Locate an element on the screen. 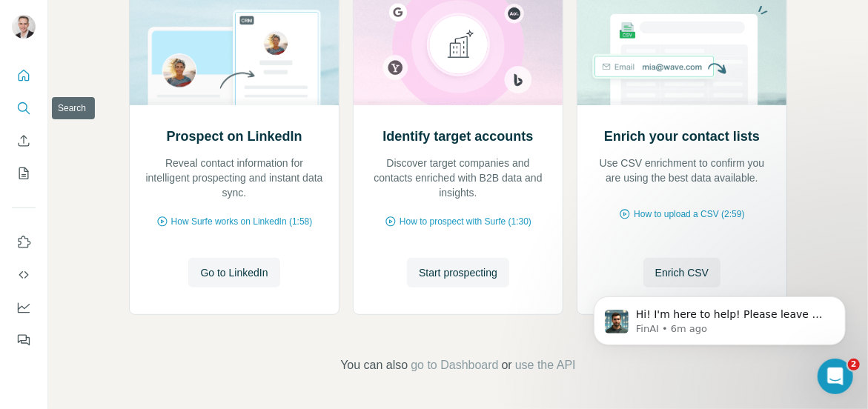  button: Go to LinkedIn is located at coordinates (234, 272).